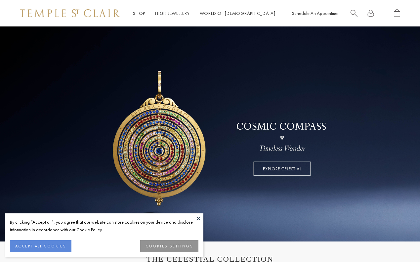 This screenshot has height=262, width=420. What do you see at coordinates (316, 13) in the screenshot?
I see `a: Schedule An Appointment` at bounding box center [316, 13].